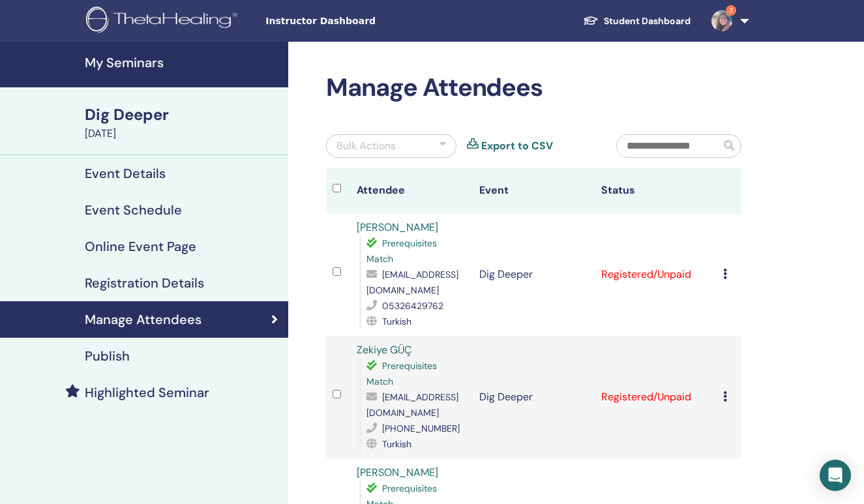 This screenshot has width=864, height=504. What do you see at coordinates (411, 190) in the screenshot?
I see `th: Attendee` at bounding box center [411, 190].